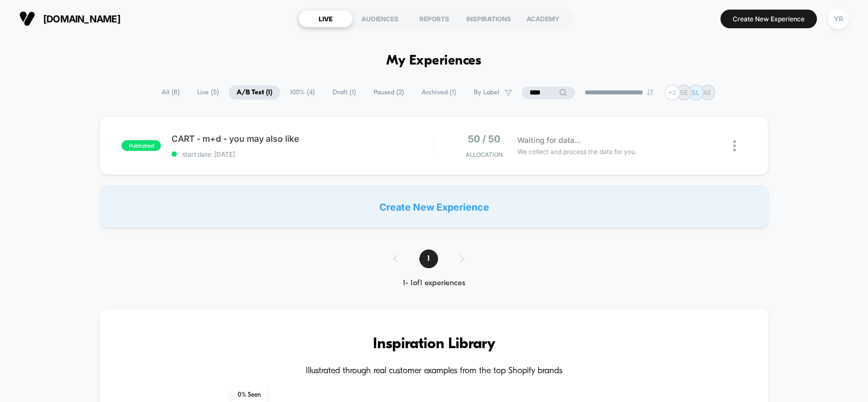 The image size is (868, 402). I want to click on span: published, so click(142, 145).